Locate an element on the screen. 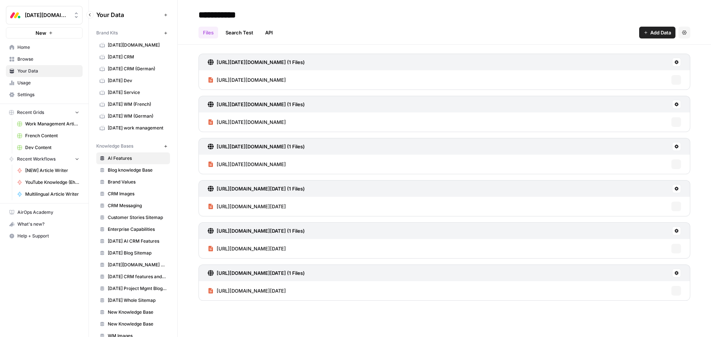  a: CRM Messaging is located at coordinates (133, 206).